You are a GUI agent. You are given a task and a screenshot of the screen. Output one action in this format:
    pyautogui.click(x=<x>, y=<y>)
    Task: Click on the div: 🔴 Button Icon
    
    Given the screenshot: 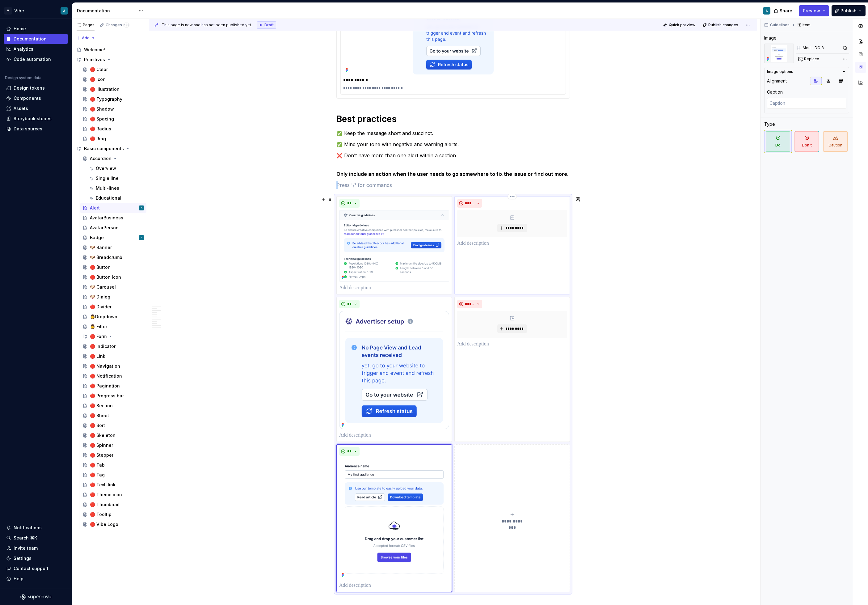 What is the action you would take?
    pyautogui.click(x=106, y=277)
    